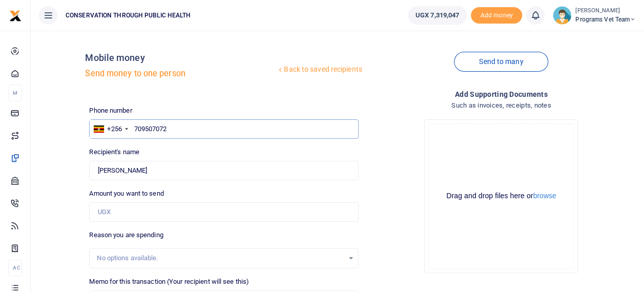 The width and height of the screenshot is (644, 293). What do you see at coordinates (15, 93) in the screenshot?
I see `li: M` at bounding box center [15, 93].